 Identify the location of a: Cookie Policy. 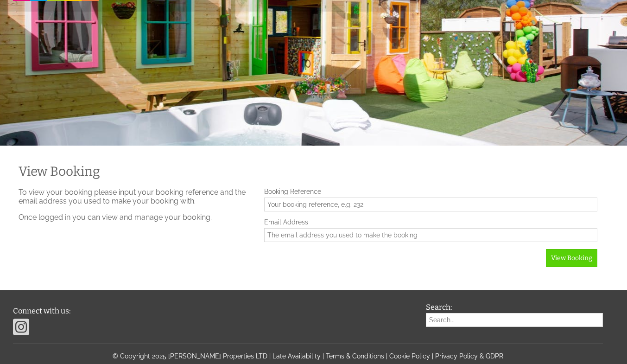
(410, 356).